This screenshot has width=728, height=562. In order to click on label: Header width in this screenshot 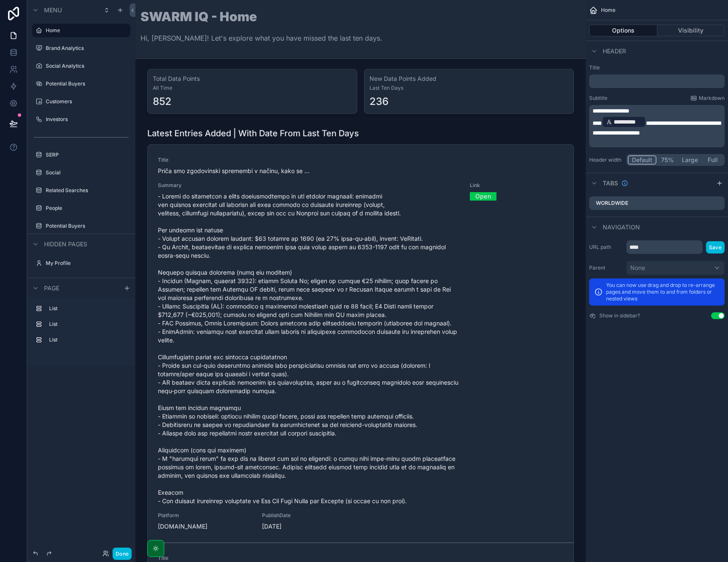, I will do `click(606, 160)`.